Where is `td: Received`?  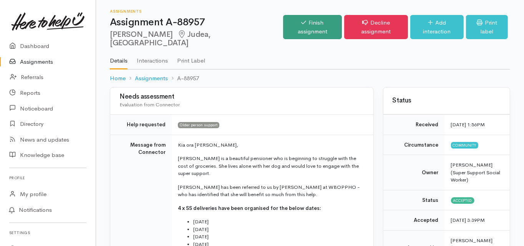
td: Received is located at coordinates (414, 125).